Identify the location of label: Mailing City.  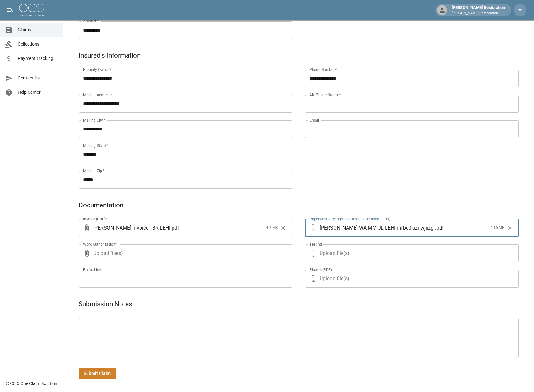
(94, 120).